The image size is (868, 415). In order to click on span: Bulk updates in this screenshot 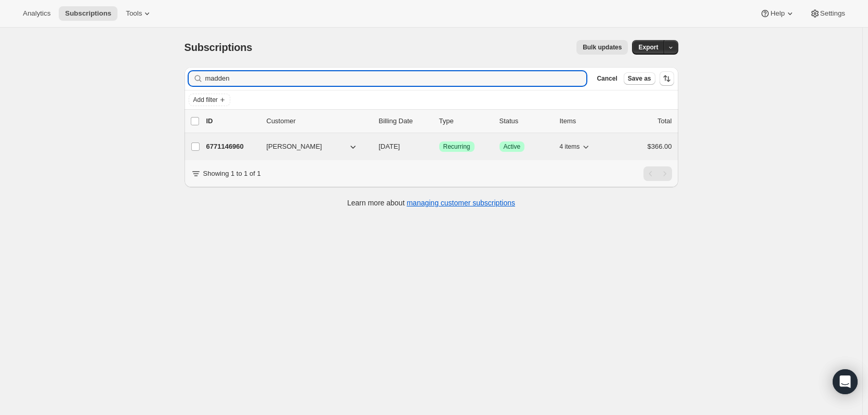, I will do `click(602, 48)`.